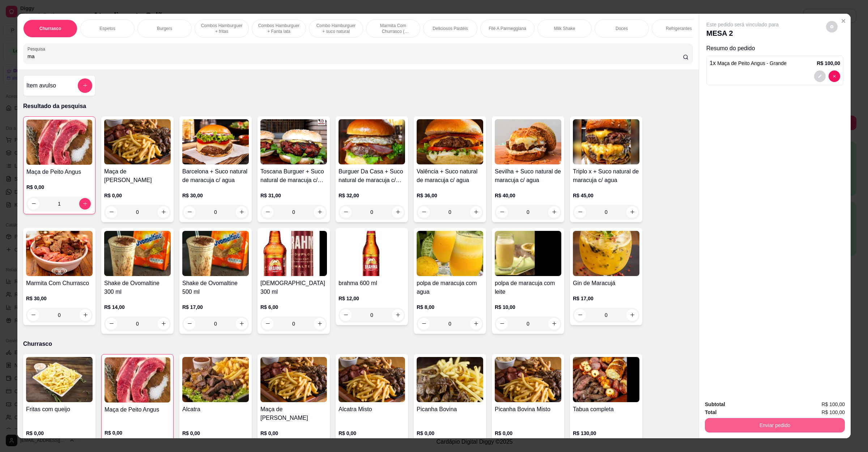  Describe the element at coordinates (742, 25) in the screenshot. I see `p: Este pedido será vinculado para` at that location.